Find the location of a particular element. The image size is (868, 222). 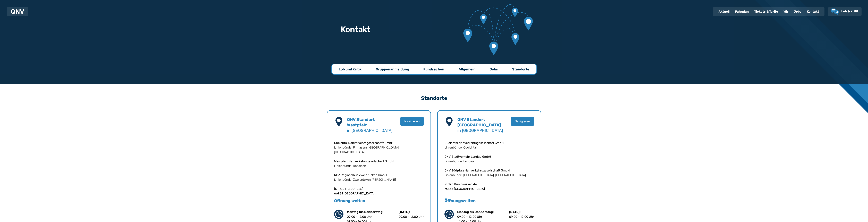

div: Aktuell is located at coordinates (724, 12).